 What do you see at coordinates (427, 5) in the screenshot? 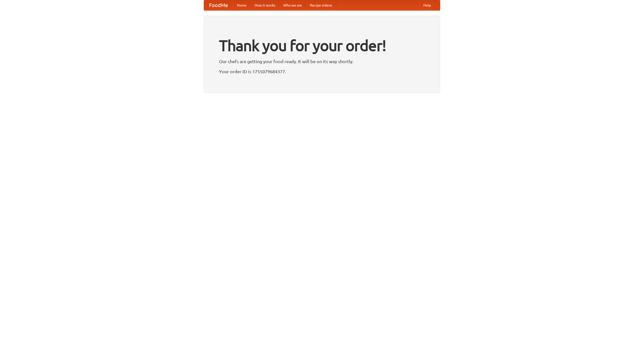
I see `a: Help` at bounding box center [427, 5].